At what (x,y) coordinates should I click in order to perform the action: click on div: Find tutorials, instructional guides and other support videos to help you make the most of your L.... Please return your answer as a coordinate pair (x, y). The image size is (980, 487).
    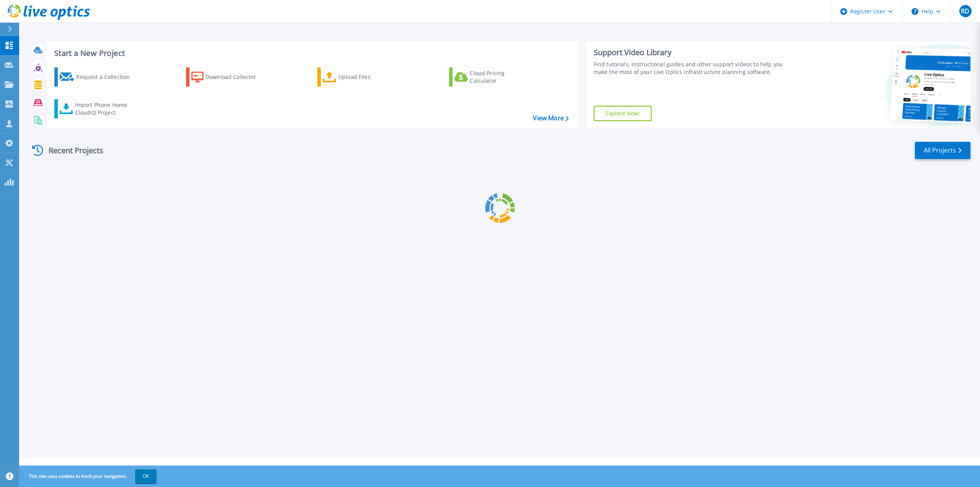
    Looking at the image, I should click on (693, 68).